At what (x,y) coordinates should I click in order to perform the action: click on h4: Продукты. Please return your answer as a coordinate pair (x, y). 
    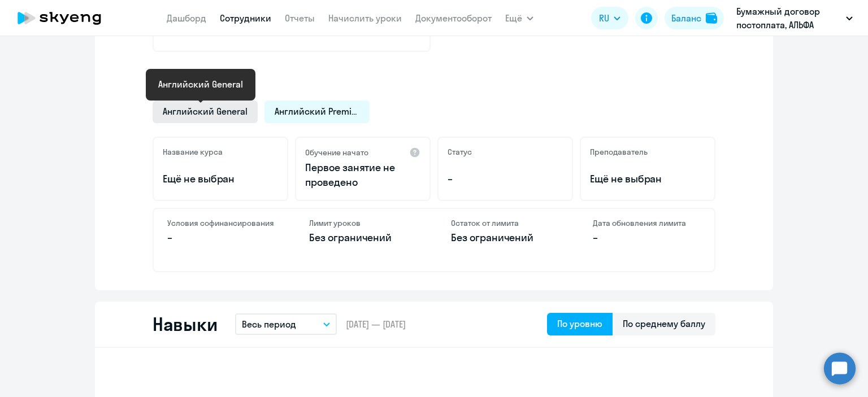
    Looking at the image, I should click on (434, 79).